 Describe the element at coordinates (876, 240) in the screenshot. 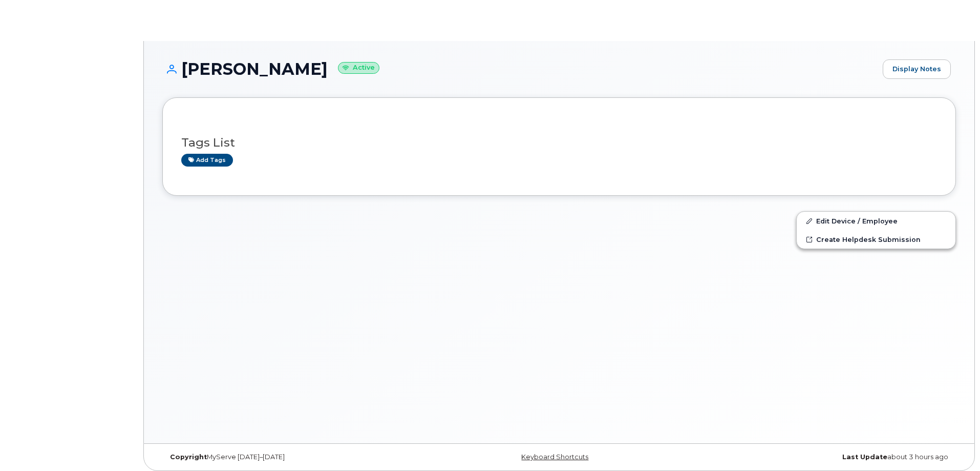

I see `a: Create Helpdesk Submission` at that location.